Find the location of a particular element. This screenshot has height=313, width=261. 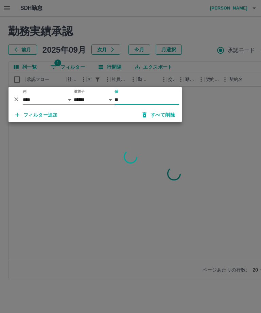

label: 値 is located at coordinates (116, 91).